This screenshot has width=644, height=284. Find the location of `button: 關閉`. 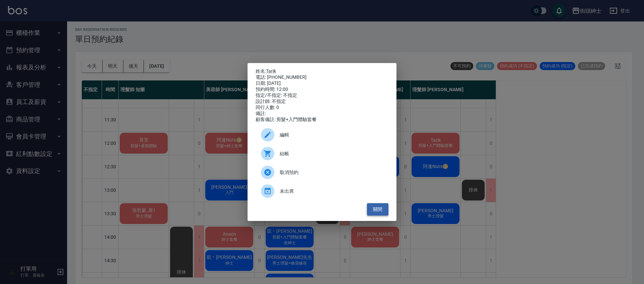

button: 關閉 is located at coordinates (378, 210).